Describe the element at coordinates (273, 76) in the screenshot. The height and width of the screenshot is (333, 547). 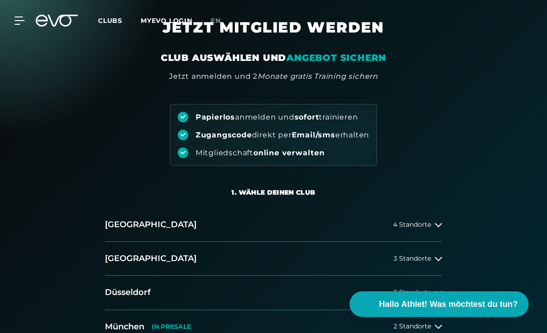
I see `div: Jetzt anmelden und 2` at that location.